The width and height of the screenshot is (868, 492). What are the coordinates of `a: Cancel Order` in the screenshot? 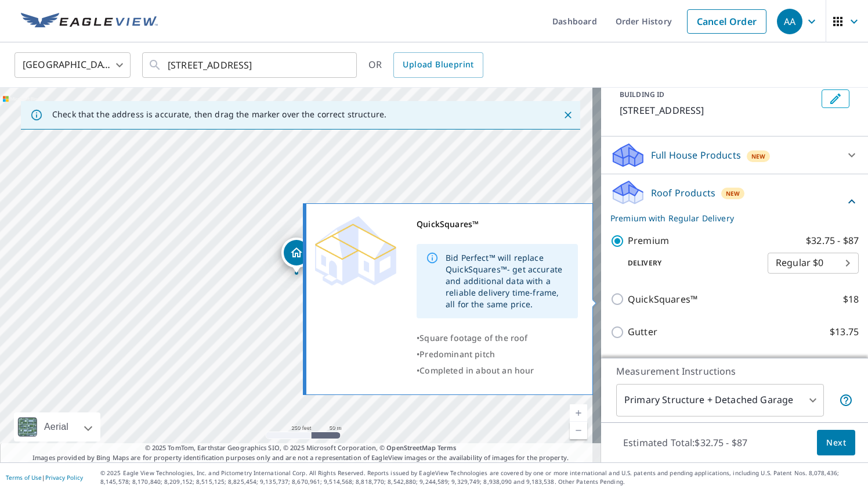 It's located at (727, 22).